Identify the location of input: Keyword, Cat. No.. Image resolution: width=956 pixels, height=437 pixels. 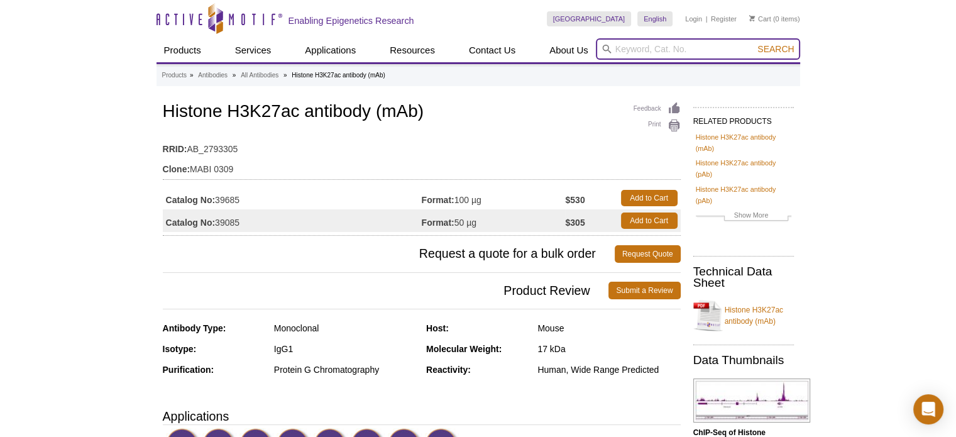
(698, 49).